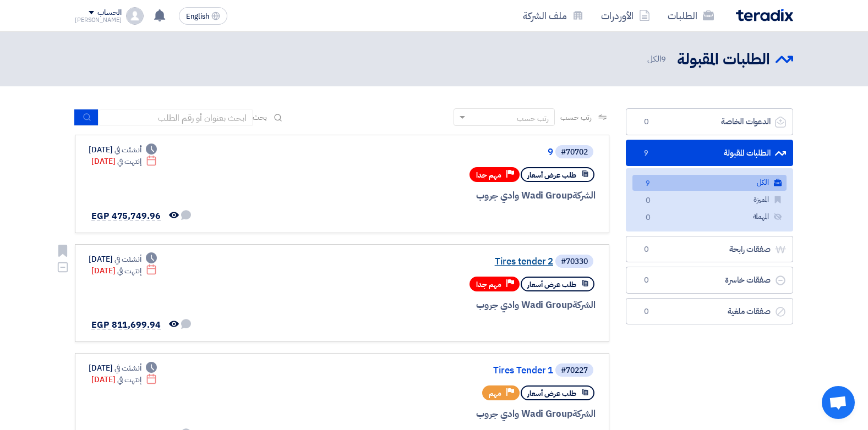 This screenshot has height=430, width=868. Describe the element at coordinates (838, 402) in the screenshot. I see `a: Open chat` at that location.